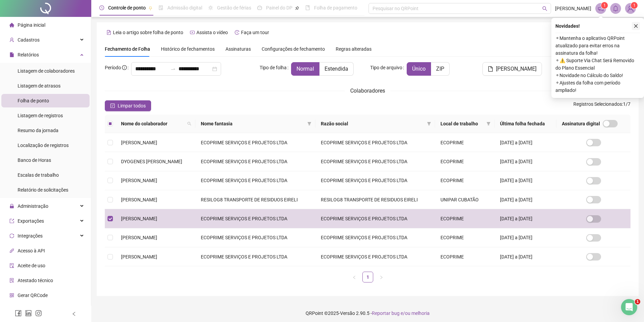  I want to click on li: Página anterior, so click(354, 277).